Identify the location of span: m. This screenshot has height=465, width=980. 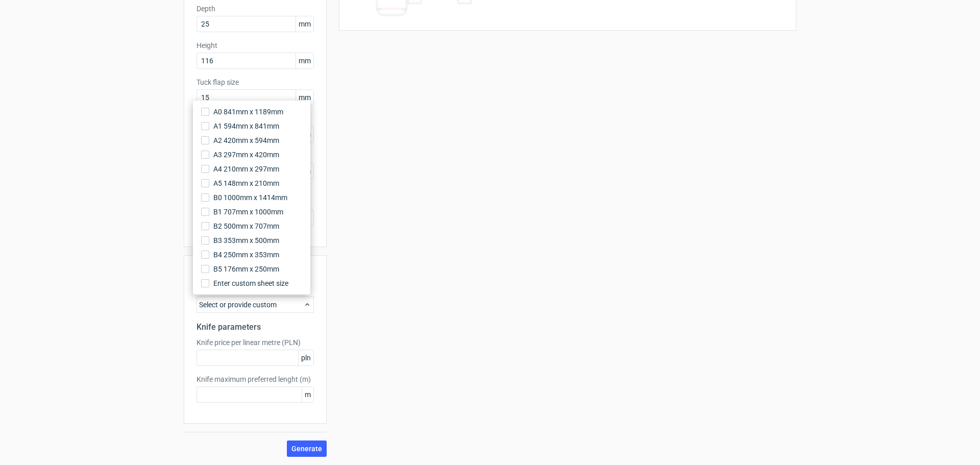
(307, 394).